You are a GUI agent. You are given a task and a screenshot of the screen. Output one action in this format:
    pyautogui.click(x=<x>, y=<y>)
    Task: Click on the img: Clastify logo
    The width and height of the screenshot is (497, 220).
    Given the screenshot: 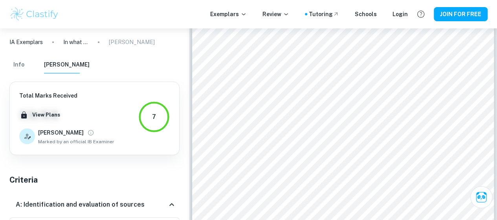 What is the action you would take?
    pyautogui.click(x=34, y=14)
    